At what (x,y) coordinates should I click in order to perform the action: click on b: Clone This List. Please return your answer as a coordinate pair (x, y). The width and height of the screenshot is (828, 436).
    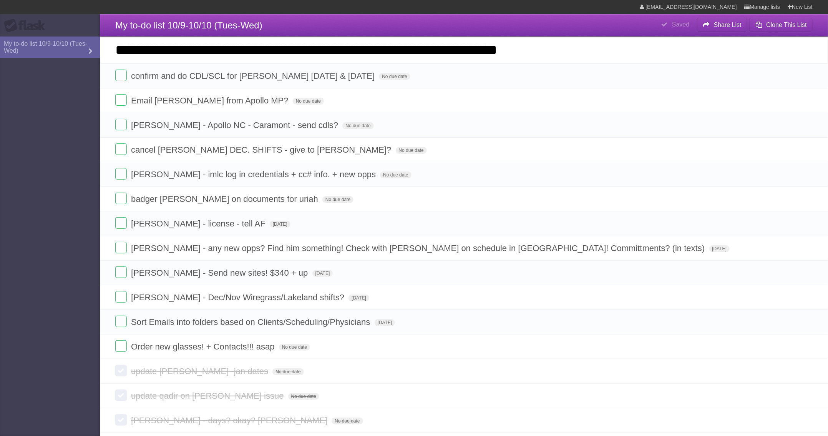
    Looking at the image, I should click on (786, 25).